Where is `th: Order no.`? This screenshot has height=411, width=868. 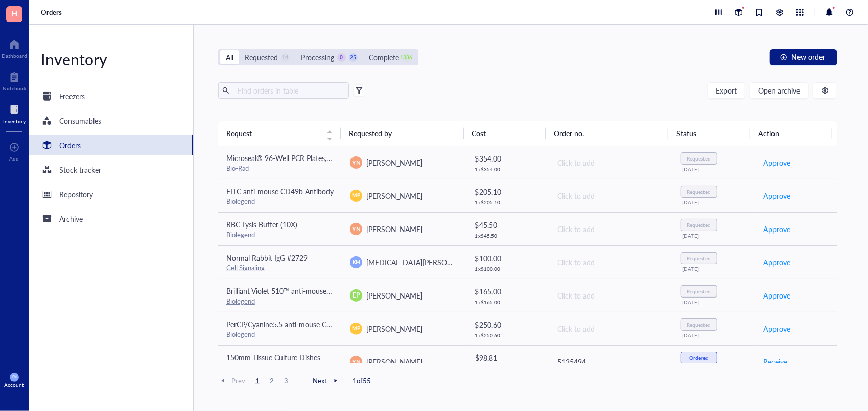
th: Order no. is located at coordinates (607, 133).